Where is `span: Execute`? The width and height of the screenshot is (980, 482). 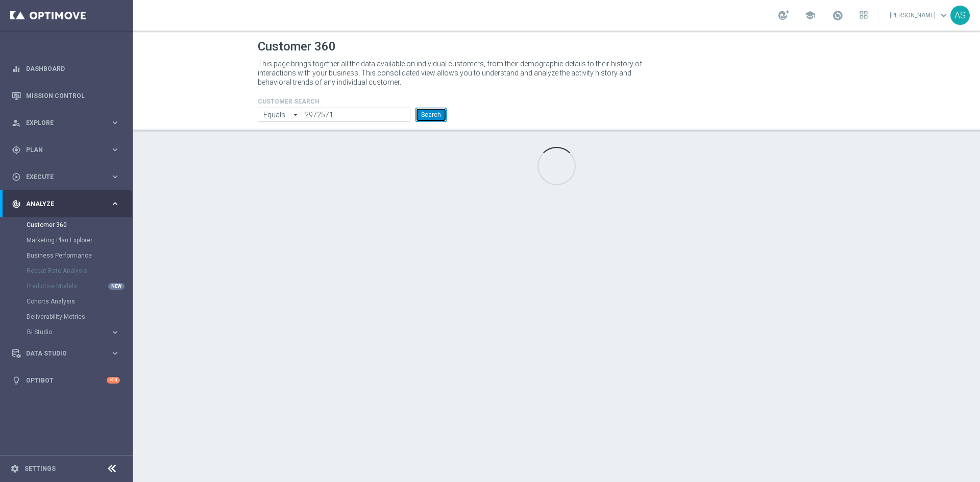 span: Execute is located at coordinates (68, 177).